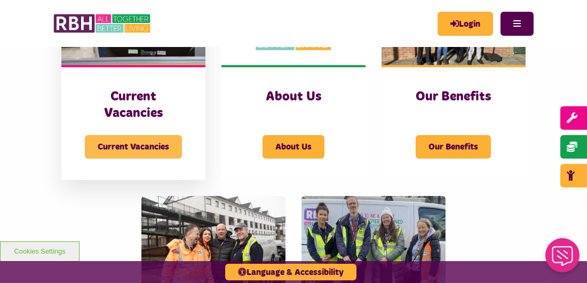 This screenshot has height=283, width=587. Describe the element at coordinates (23, 20) in the screenshot. I see `div: Close Web Assistant` at that location.